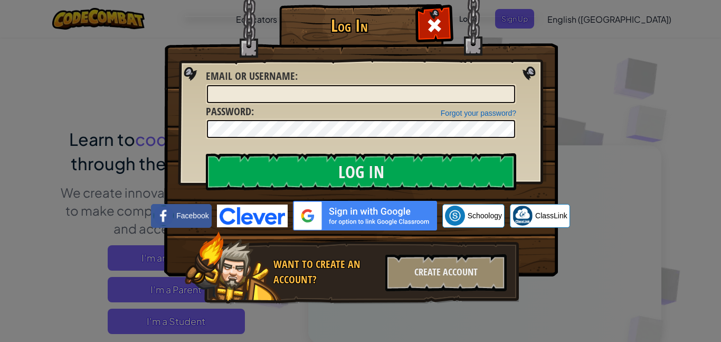 The image size is (721, 342). I want to click on img: classlink-logo-small.png, so click(523, 215).